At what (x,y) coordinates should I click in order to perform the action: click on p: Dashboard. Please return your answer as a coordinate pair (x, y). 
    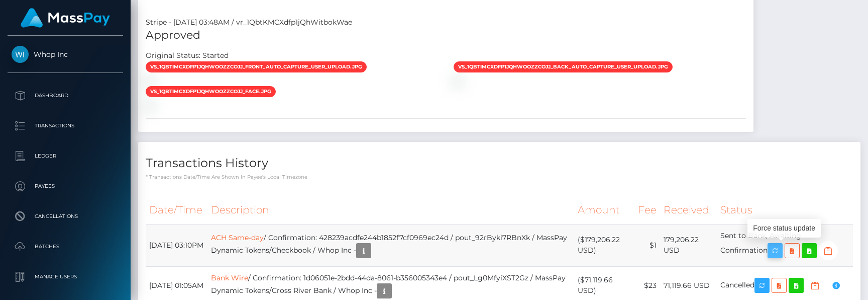
    Looking at the image, I should click on (66, 95).